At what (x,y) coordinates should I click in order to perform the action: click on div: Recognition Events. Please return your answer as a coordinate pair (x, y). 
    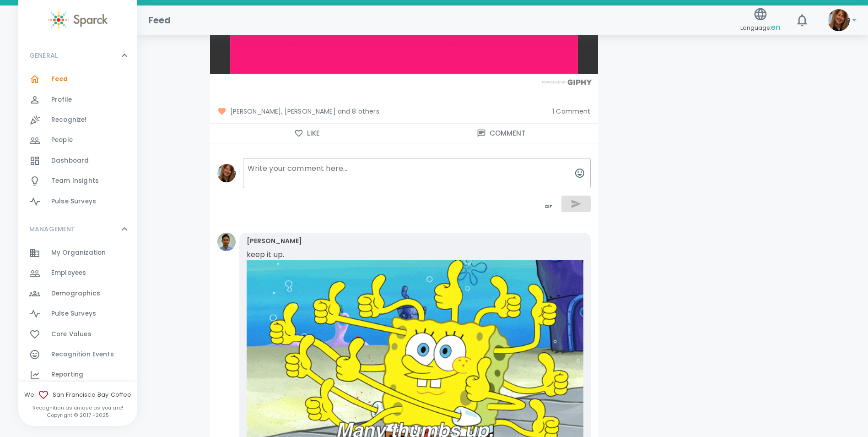
    Looking at the image, I should click on (78, 354).